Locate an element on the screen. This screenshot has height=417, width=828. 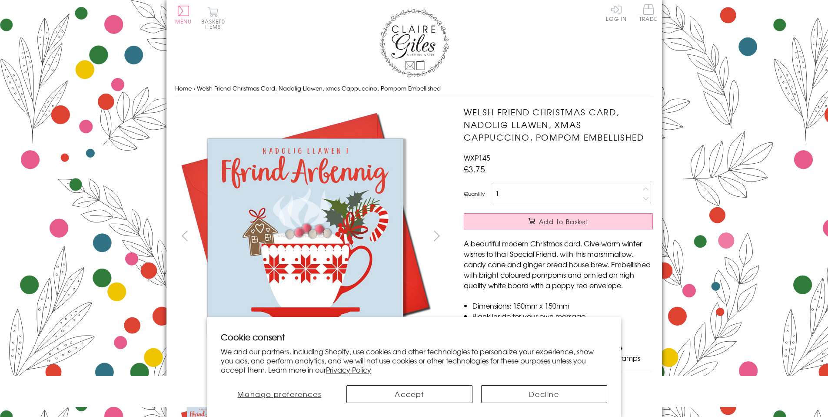
nav: breadcrumbs is located at coordinates (414, 88).